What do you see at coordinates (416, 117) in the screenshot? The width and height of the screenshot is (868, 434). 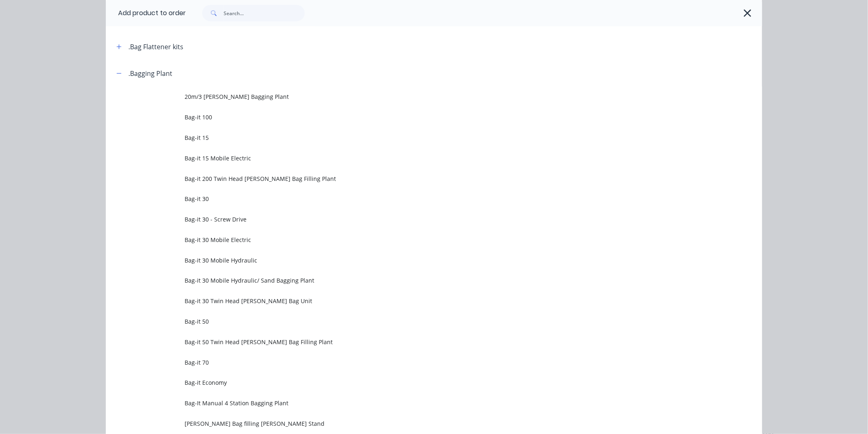 I see `span: Bag-it 100` at bounding box center [416, 117].